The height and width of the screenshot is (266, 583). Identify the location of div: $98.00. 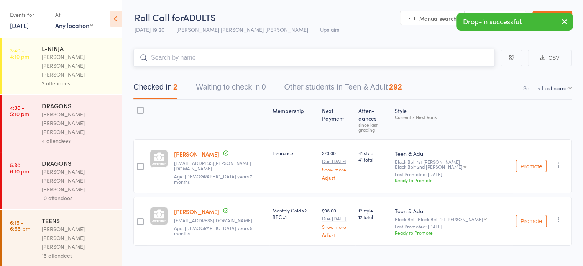
(337, 222).